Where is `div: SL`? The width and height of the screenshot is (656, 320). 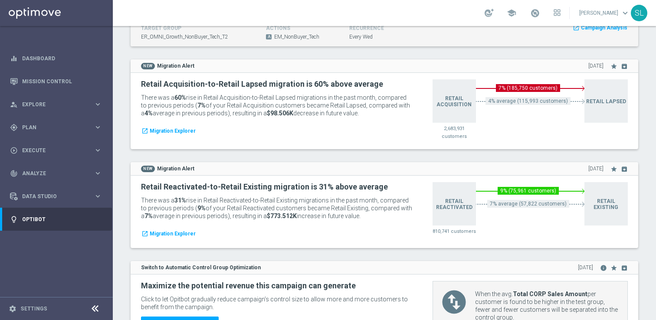
div: SL is located at coordinates (639, 13).